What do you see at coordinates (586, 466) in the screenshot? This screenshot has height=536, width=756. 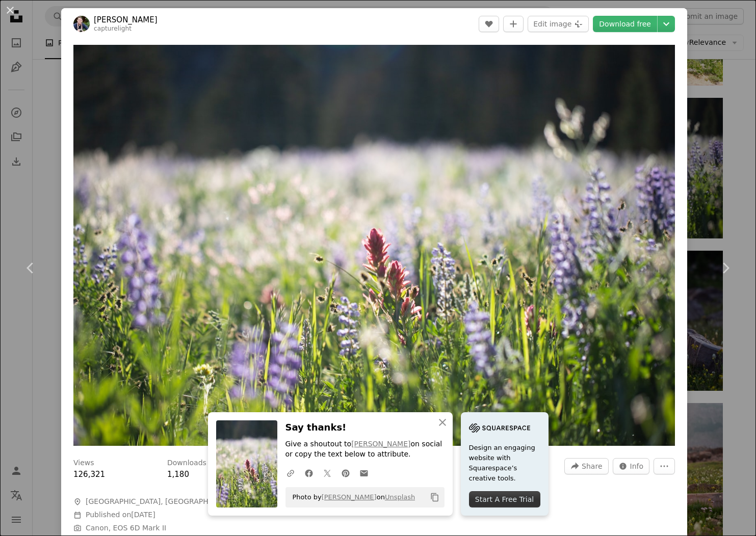 I see `button: Share this image` at bounding box center [586, 466].